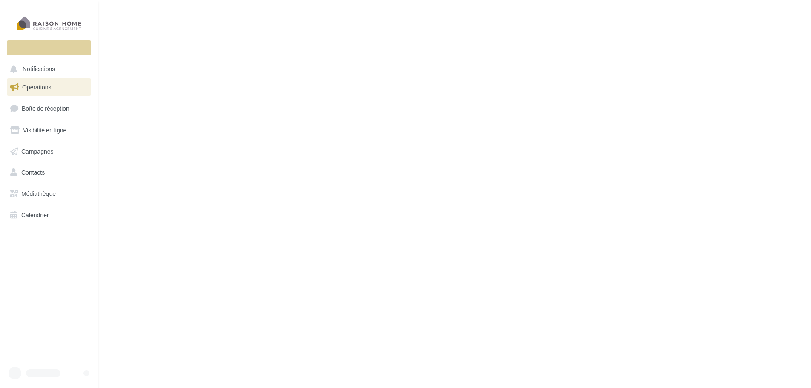 The height and width of the screenshot is (388, 811). I want to click on a: Contacts, so click(49, 172).